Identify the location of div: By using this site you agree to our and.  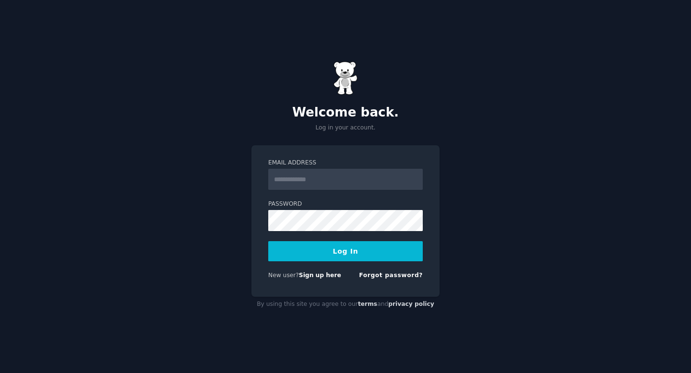
(345, 305).